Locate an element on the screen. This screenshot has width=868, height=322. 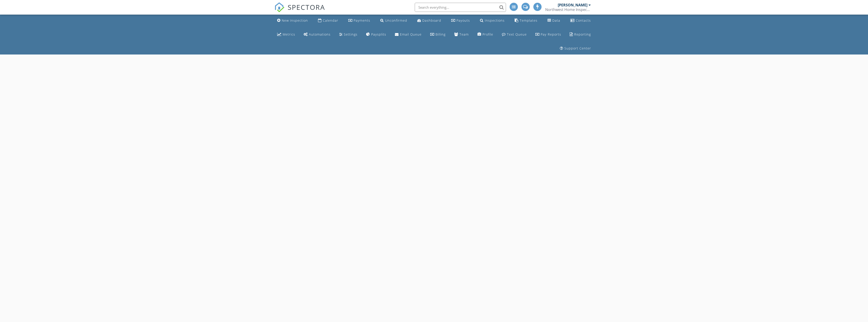
div: Northwest Home Inspector is located at coordinates (568, 10).